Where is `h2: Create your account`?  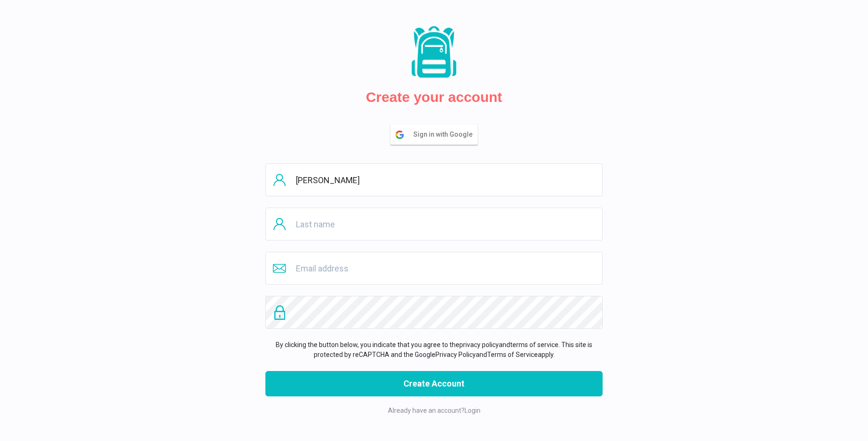
h2: Create your account is located at coordinates (434, 97).